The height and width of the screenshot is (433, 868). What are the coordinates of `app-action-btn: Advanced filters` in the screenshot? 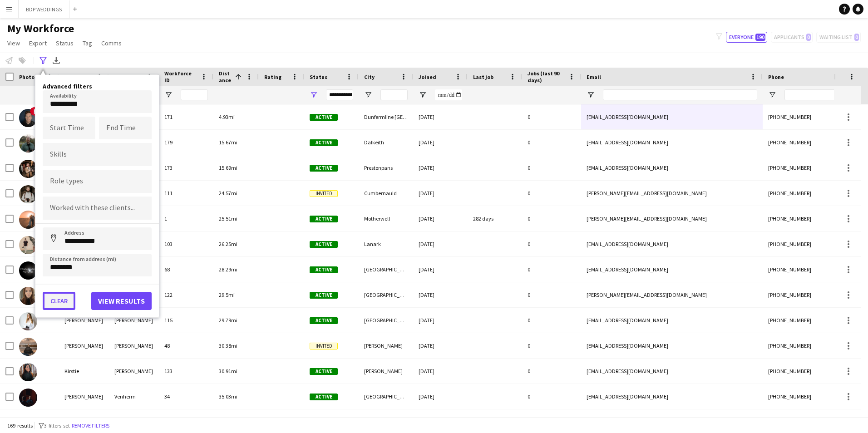 It's located at (43, 60).